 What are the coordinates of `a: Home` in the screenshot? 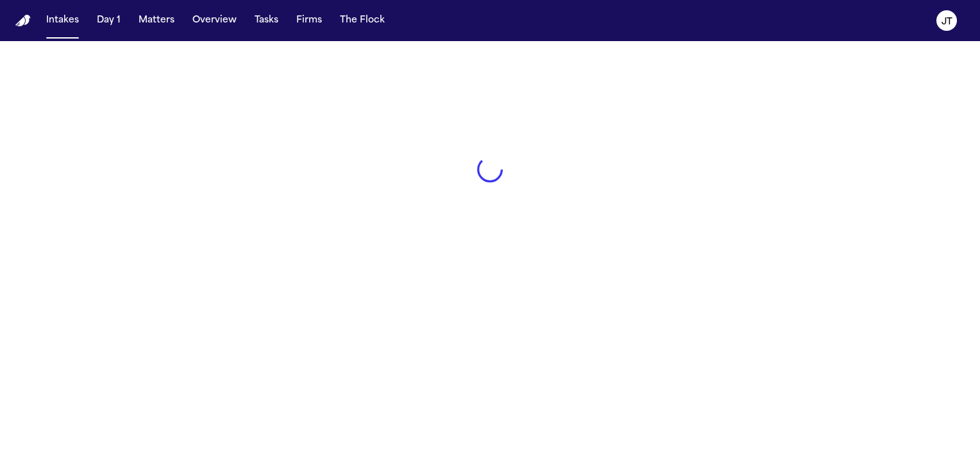 It's located at (23, 21).